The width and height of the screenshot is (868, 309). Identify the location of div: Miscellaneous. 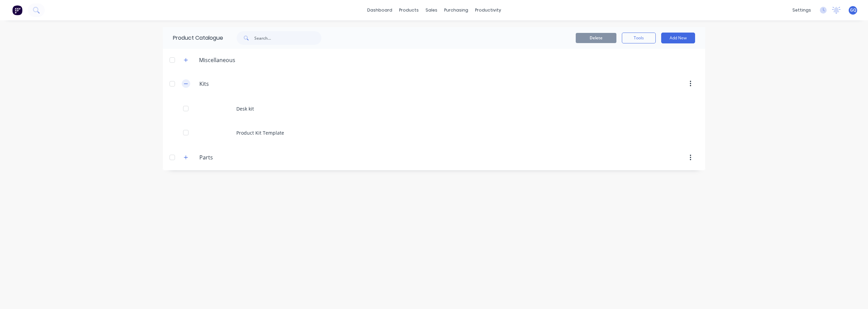
(217, 60).